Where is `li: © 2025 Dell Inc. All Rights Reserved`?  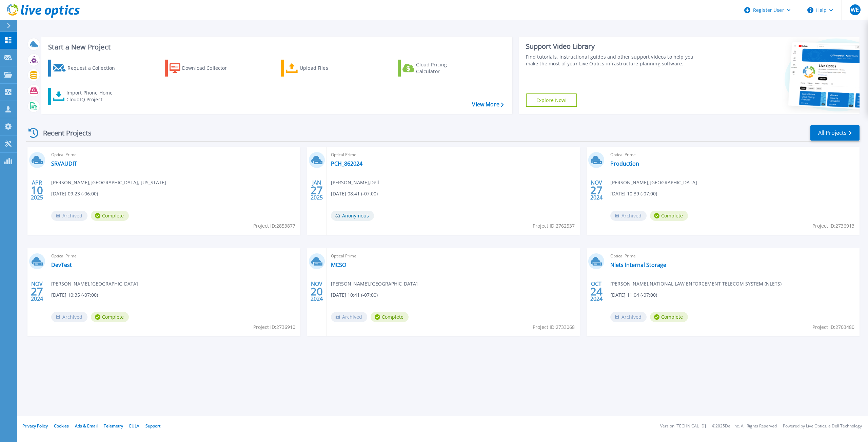
li: © 2025 Dell Inc. All Rights Reserved is located at coordinates (744, 426).